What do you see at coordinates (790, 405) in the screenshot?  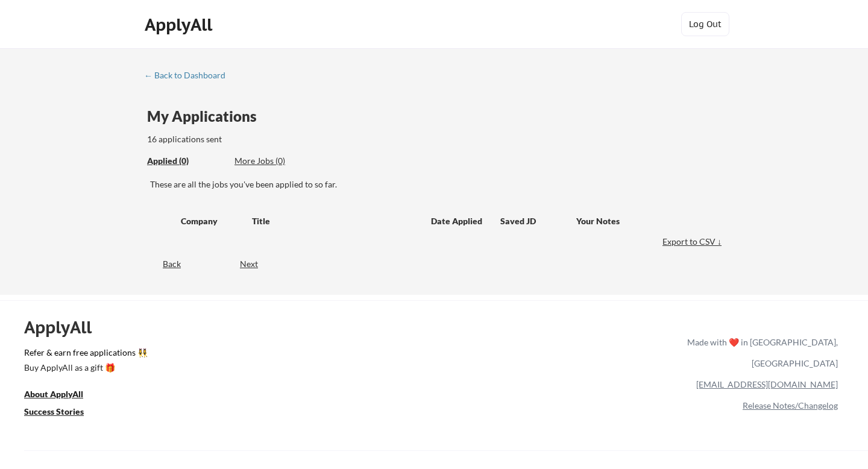 I see `a: Release Notes/Changelog` at bounding box center [790, 405].